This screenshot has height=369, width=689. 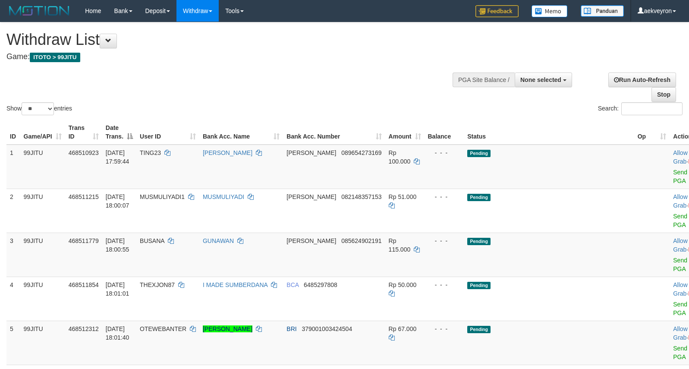 I want to click on td: 1, so click(x=13, y=166).